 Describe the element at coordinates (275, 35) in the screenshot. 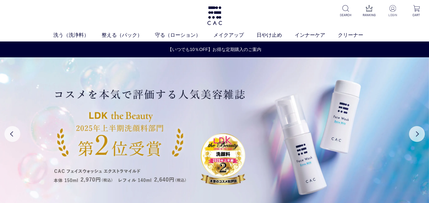

I see `a: 日やけ止め` at that location.